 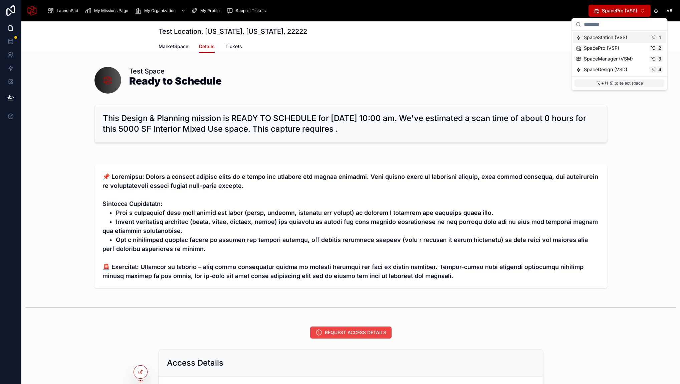 I want to click on span: My Profile, so click(x=210, y=11).